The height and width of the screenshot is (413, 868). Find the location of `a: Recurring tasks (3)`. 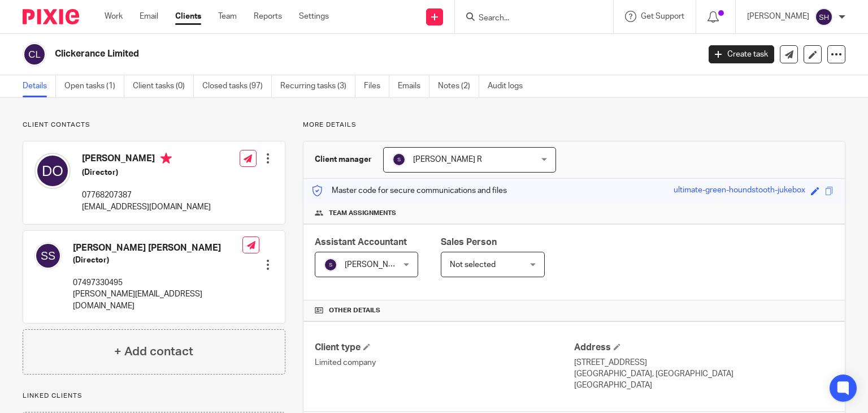

a: Recurring tasks (3) is located at coordinates (318, 86).